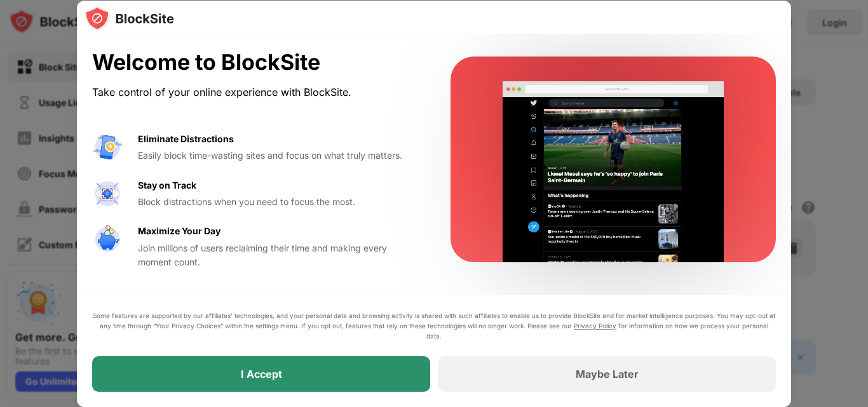 The width and height of the screenshot is (868, 407). I want to click on div: Eliminate Distractions, so click(186, 139).